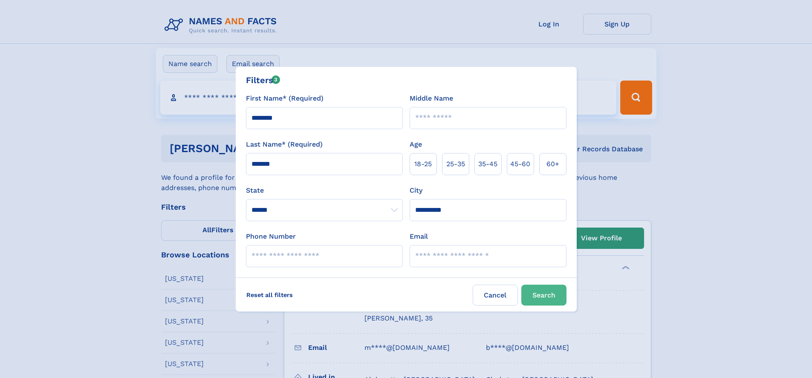 Image resolution: width=812 pixels, height=378 pixels. What do you see at coordinates (456, 164) in the screenshot?
I see `span: 25‑35` at bounding box center [456, 164].